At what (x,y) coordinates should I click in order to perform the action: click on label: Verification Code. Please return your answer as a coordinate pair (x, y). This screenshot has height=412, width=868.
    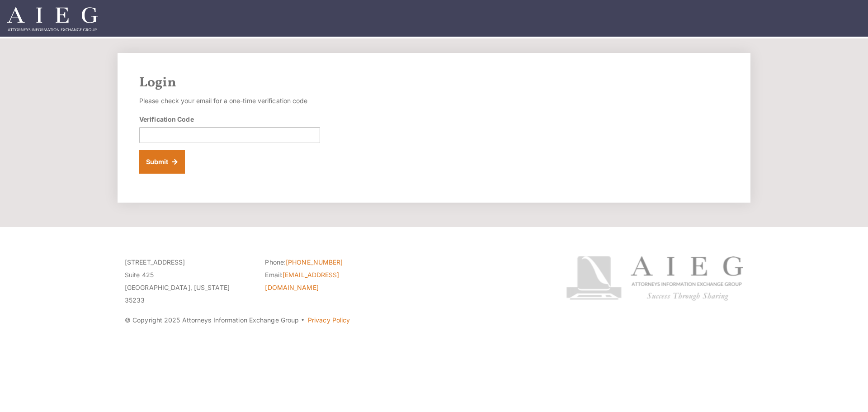
    Looking at the image, I should click on (167, 119).